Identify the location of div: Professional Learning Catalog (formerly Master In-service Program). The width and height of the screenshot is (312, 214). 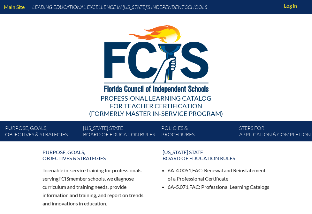
(156, 106).